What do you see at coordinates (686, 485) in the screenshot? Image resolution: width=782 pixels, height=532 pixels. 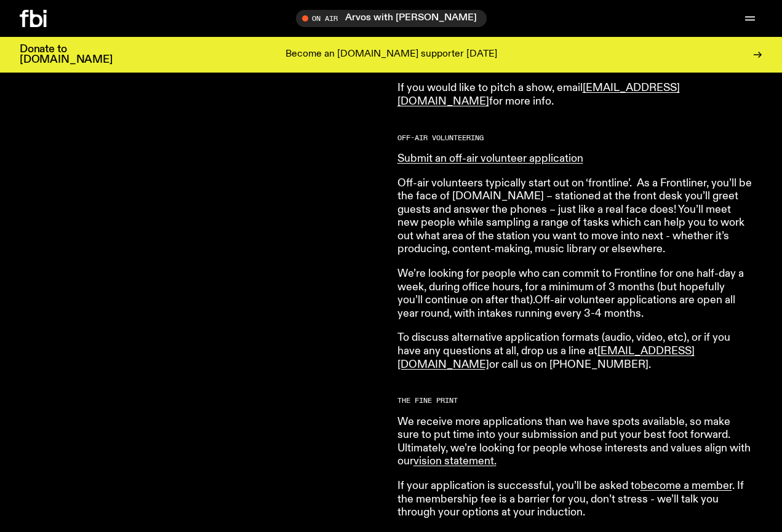 I see `a: become a member` at bounding box center [686, 485].